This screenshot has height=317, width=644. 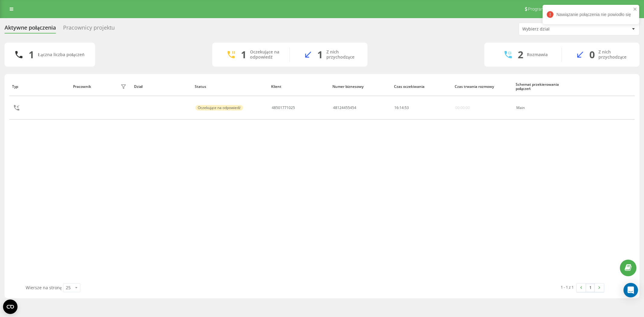 I want to click on div: Main, so click(x=543, y=108).